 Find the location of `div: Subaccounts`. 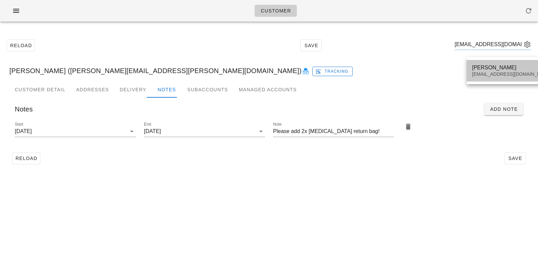

div: Subaccounts is located at coordinates (208, 89).